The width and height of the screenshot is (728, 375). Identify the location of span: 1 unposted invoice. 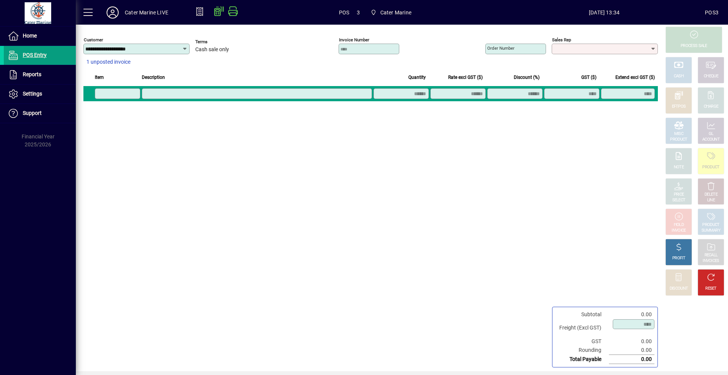
(108, 62).